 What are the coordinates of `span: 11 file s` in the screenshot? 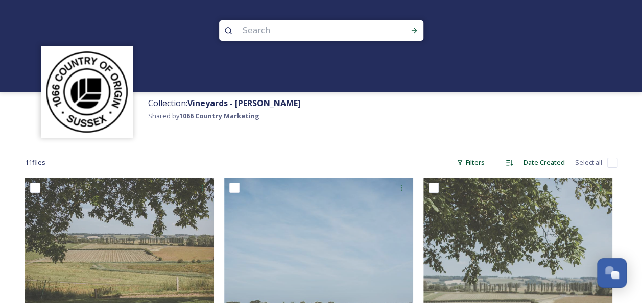 It's located at (35, 162).